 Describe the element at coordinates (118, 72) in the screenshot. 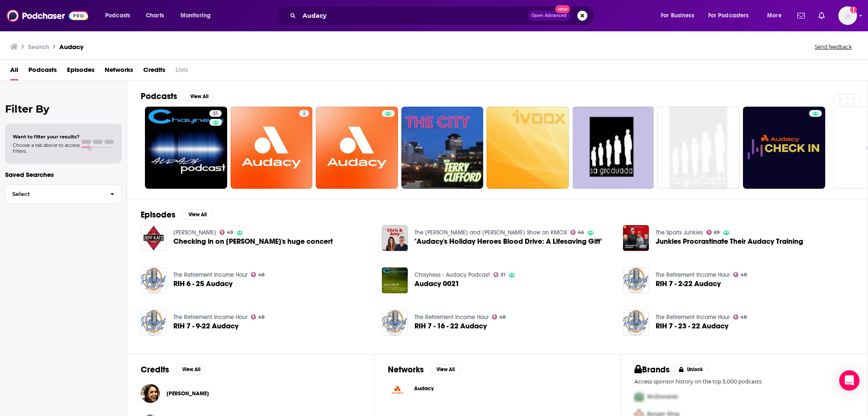

I see `span: Networks` at that location.